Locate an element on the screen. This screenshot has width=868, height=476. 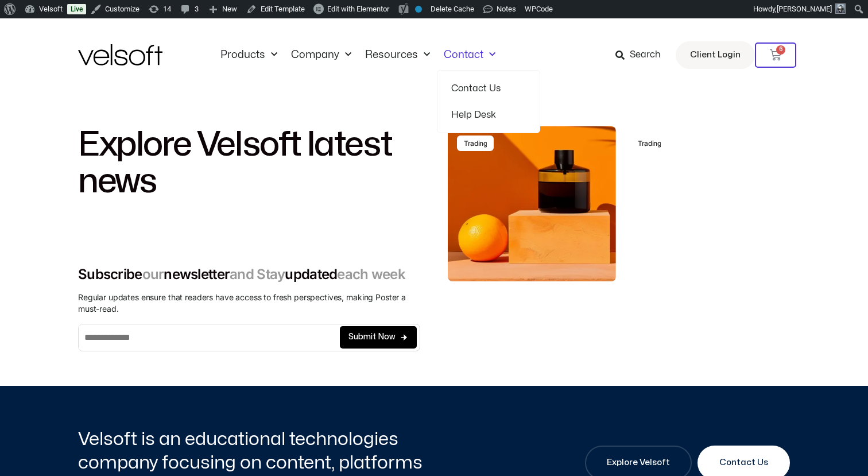
a: Search is located at coordinates (642, 55).